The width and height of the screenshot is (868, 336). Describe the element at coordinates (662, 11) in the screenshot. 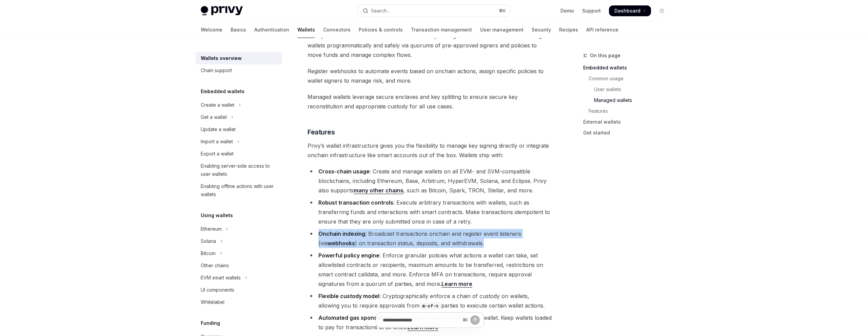

I see `button: Toggle dark mode` at that location.